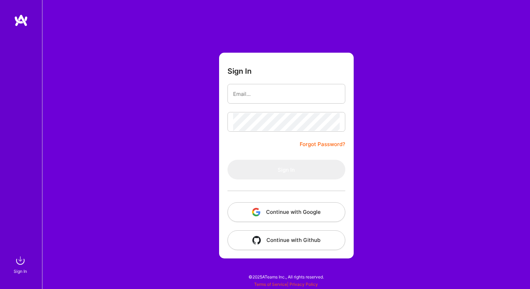  Describe the element at coordinates (20, 271) in the screenshot. I see `div: Sign In` at that location.